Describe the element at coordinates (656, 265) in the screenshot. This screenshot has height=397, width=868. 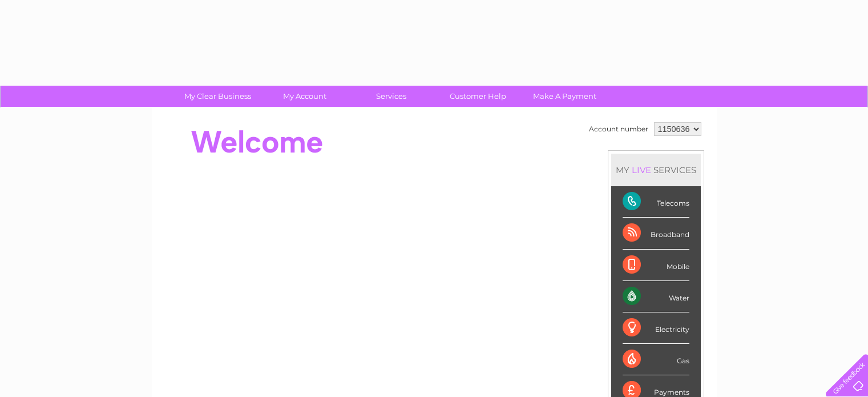
I see `div: Mobile` at that location.